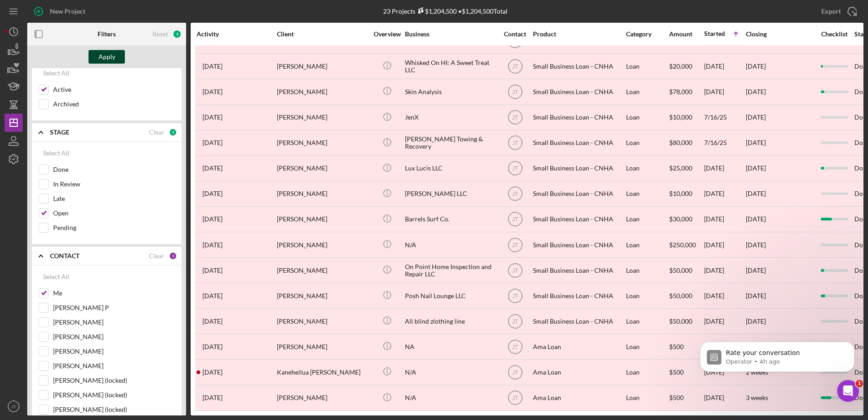  I want to click on div: If we have to deny an application for an "other" reason not listed, we could add the reasoning in..., so click(103, 103).